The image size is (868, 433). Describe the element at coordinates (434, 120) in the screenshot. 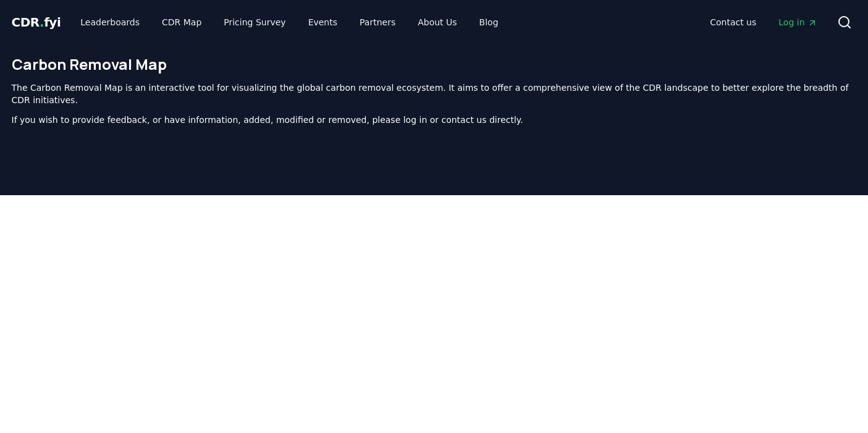

I see `p: If you wish to provide feedback, or have information, added, modified or removed, please log in o...` at that location.